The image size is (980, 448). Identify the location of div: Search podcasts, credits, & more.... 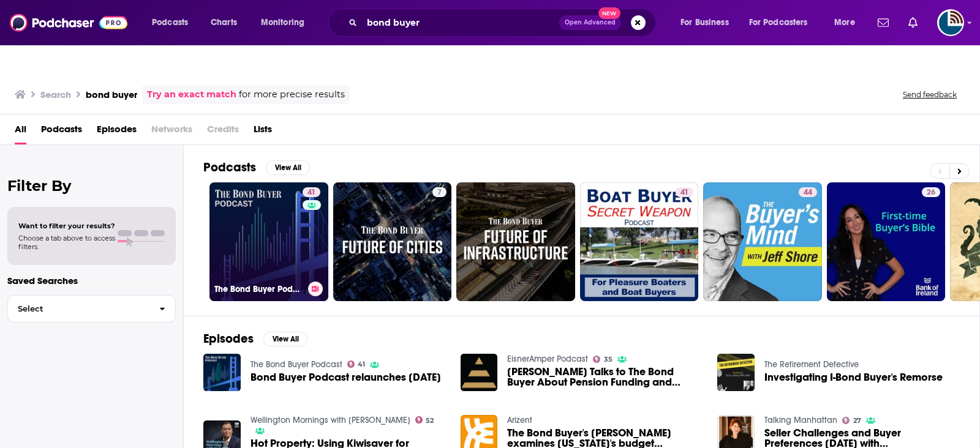
(503, 23).